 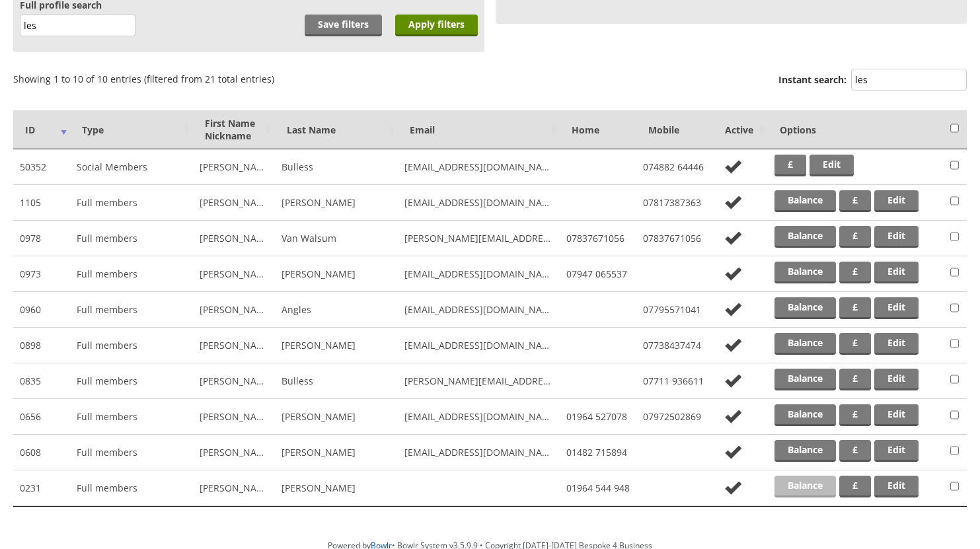 What do you see at coordinates (42, 167) in the screenshot?
I see `td: 50352` at bounding box center [42, 167].